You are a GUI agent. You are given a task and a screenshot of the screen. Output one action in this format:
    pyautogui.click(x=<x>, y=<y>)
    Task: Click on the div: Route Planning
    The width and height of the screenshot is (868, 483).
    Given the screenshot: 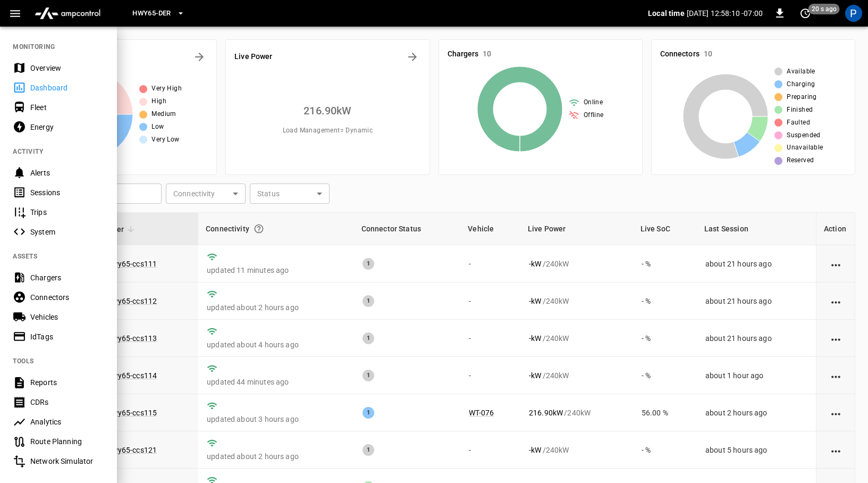 What is the action you would take?
    pyautogui.click(x=67, y=441)
    